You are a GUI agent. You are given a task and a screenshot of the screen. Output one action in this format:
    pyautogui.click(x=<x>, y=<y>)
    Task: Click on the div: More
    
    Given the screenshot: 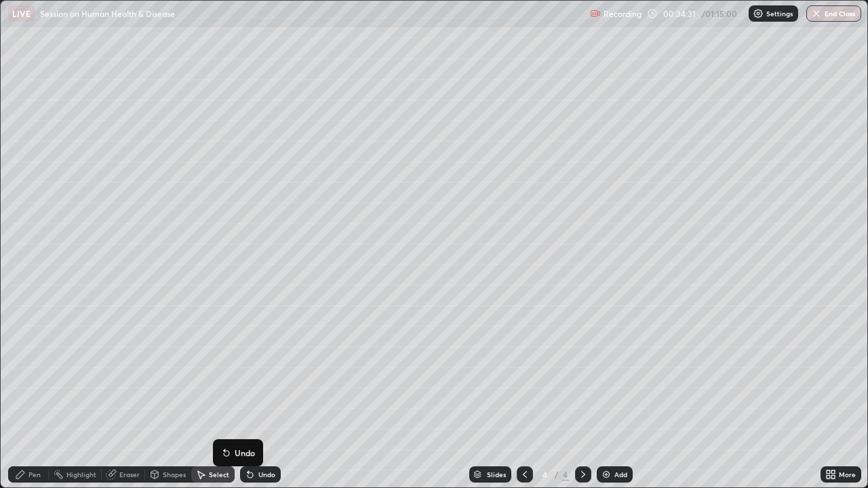 What is the action you would take?
    pyautogui.click(x=847, y=475)
    